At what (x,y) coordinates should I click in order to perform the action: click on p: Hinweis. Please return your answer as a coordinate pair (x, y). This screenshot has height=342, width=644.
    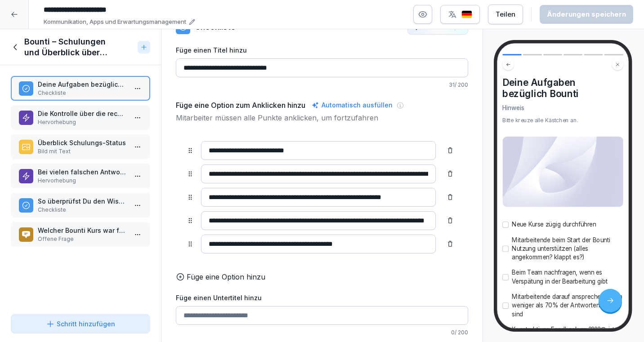
    Looking at the image, I should click on (563, 107).